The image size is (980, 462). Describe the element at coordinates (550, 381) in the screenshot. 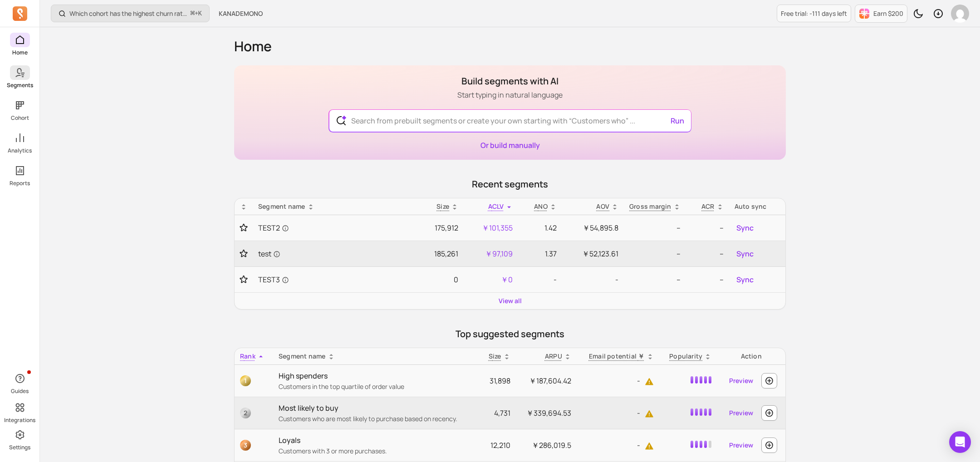

I see `span: ￥187,604.42` at that location.